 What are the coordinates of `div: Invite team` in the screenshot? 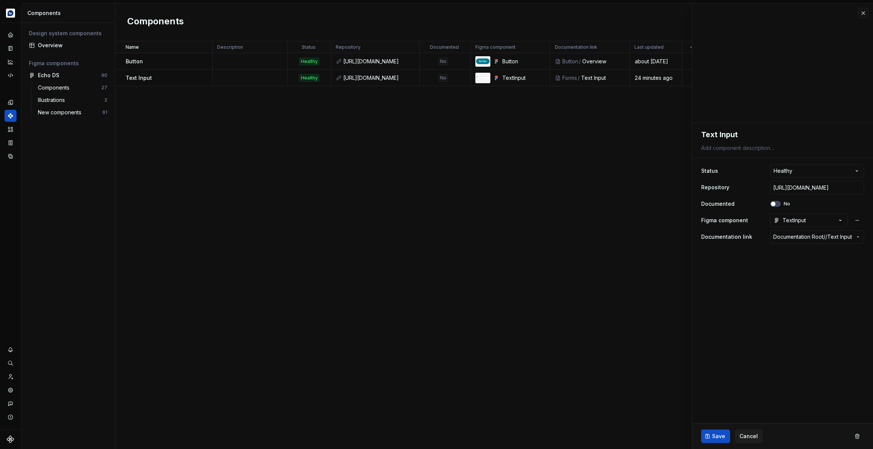 It's located at (11, 377).